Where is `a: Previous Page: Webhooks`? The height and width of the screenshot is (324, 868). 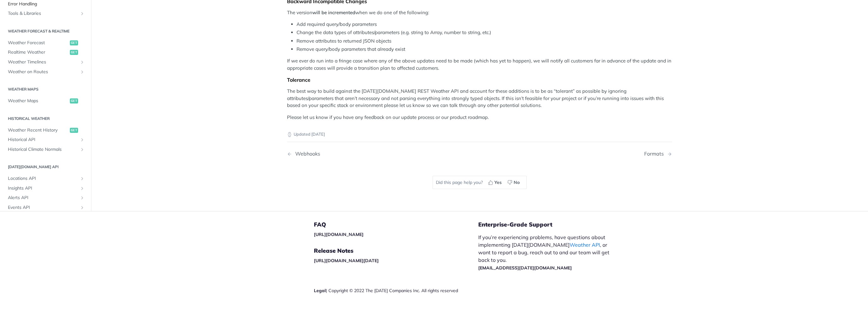 a: Previous Page: Webhooks is located at coordinates (369, 154).